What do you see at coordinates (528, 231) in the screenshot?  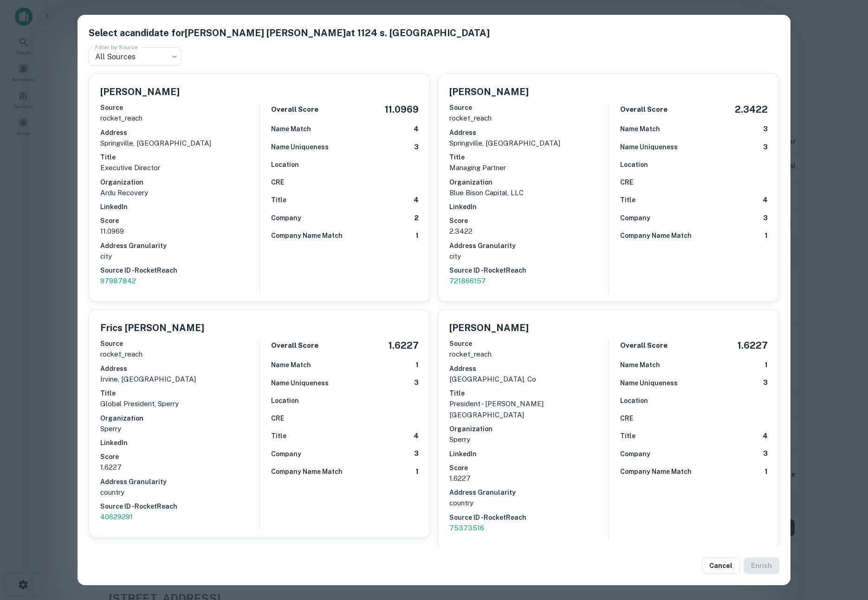 I see `p: 2.3422` at bounding box center [528, 231].